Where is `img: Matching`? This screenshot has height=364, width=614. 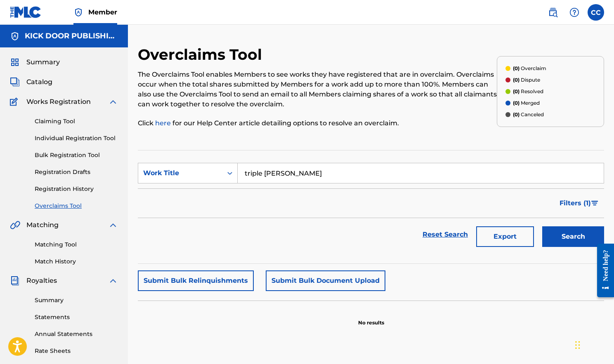
img: Matching is located at coordinates (15, 225).